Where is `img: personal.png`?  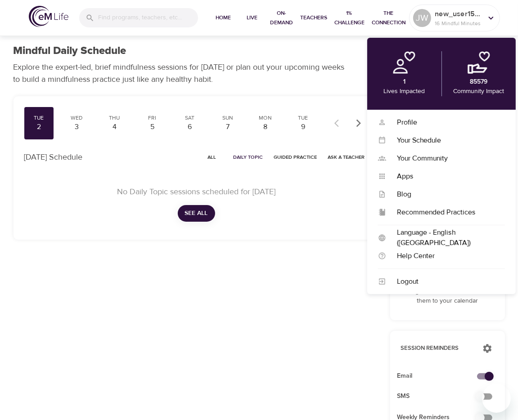 img: personal.png is located at coordinates (404, 63).